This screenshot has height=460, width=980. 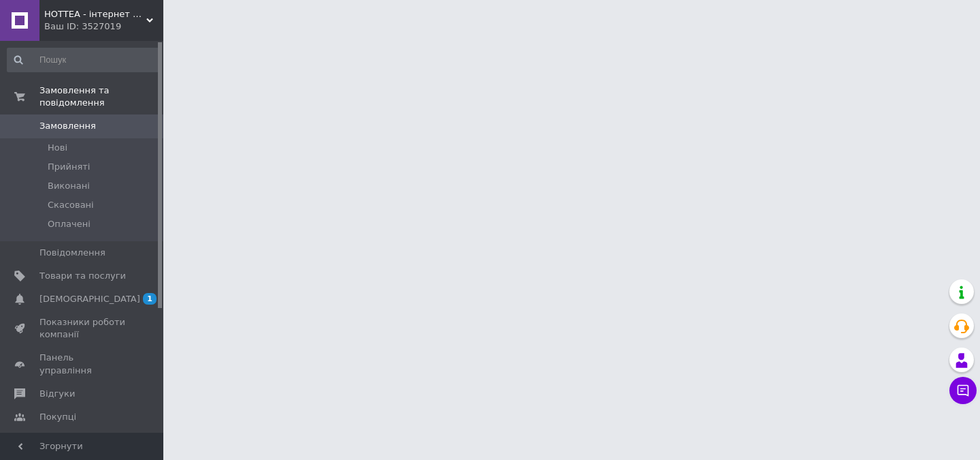 I want to click on span: Оплачені, so click(x=68, y=224).